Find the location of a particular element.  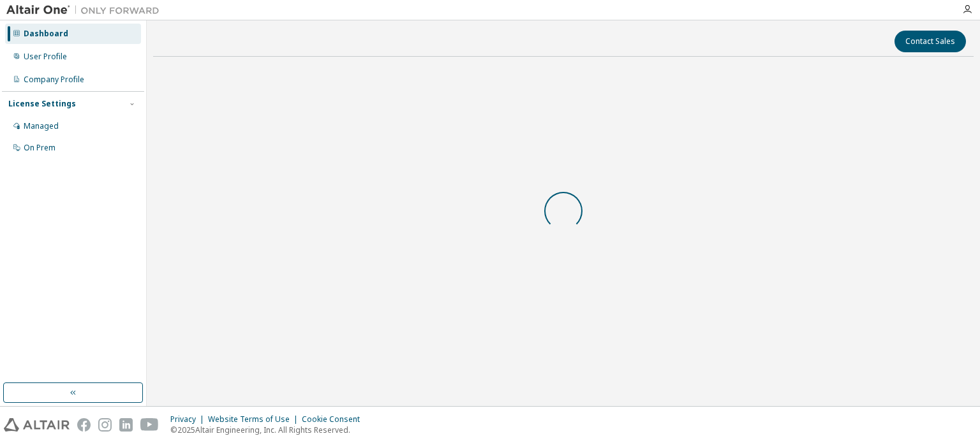

img: youtube.svg is located at coordinates (150, 425).